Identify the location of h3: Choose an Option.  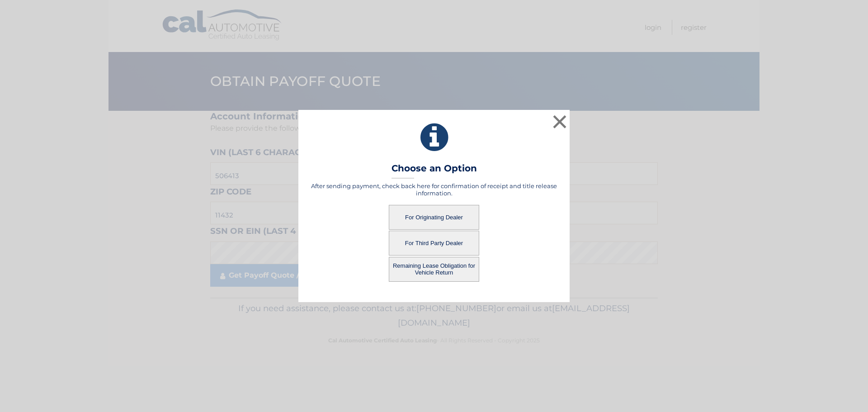
(434, 171).